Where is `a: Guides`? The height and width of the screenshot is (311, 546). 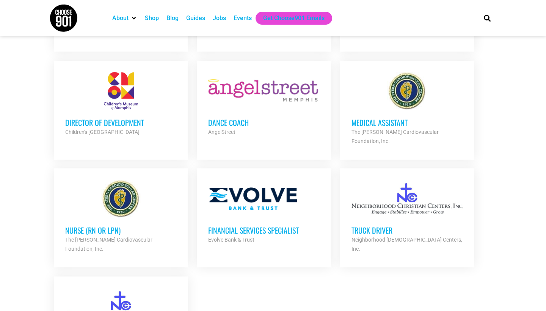 a: Guides is located at coordinates (196, 18).